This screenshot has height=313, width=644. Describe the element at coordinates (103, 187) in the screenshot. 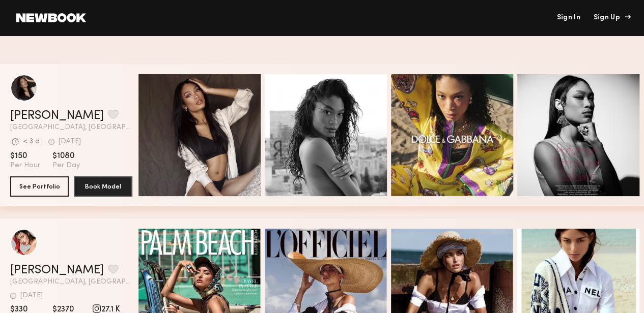

I see `button: Book Model` at that location.